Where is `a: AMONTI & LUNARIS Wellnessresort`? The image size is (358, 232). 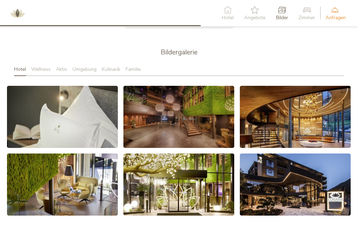 a: AMONTI & LUNARIS Wellnessresort is located at coordinates (17, 13).